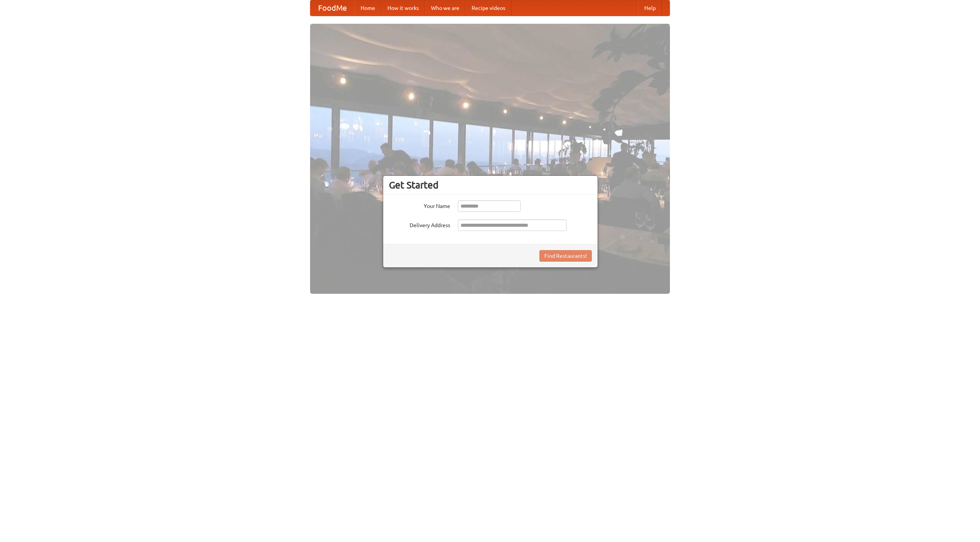 This screenshot has width=980, height=542. Describe the element at coordinates (650, 8) in the screenshot. I see `a: Help` at that location.